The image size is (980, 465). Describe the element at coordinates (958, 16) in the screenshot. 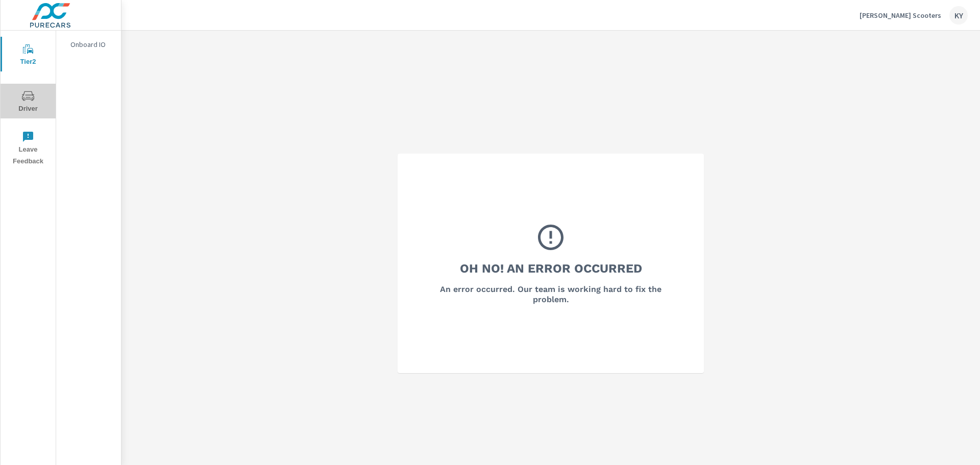

I see `div: KY` at that location.